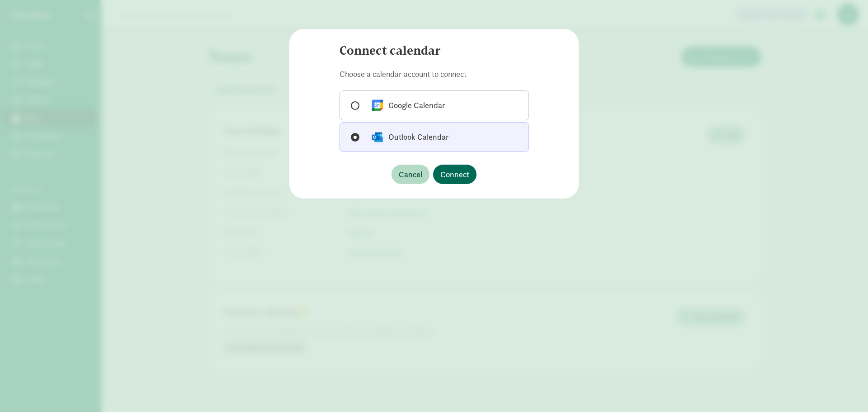  I want to click on span: Cancel, so click(411, 174).